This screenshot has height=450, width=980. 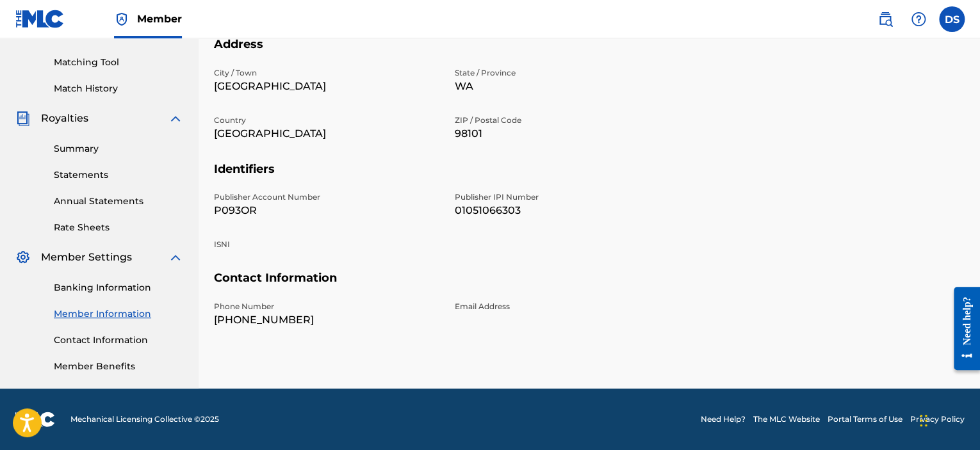 I want to click on a: Match History, so click(x=119, y=88).